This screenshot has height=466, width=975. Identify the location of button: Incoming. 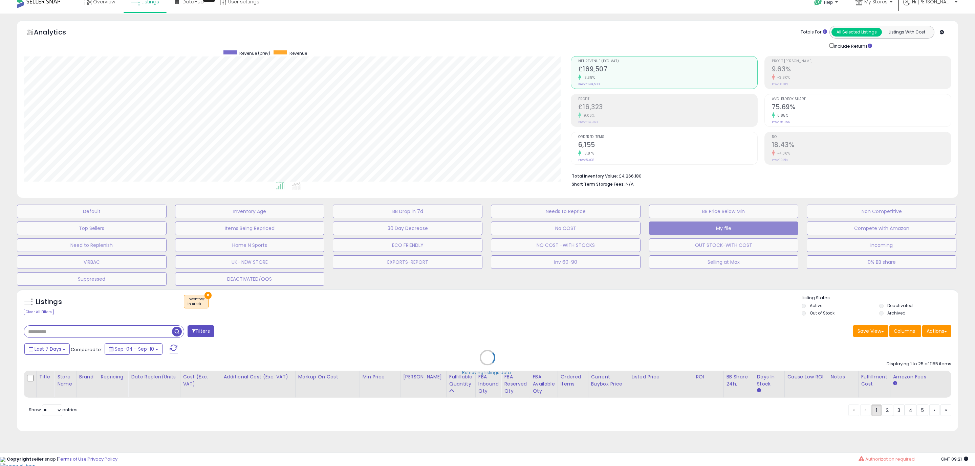
(881, 245).